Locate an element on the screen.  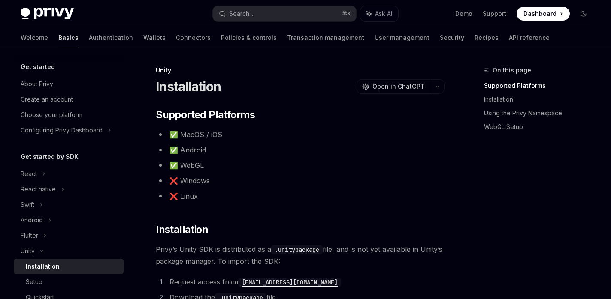
button: Toggle dark mode is located at coordinates (583, 14).